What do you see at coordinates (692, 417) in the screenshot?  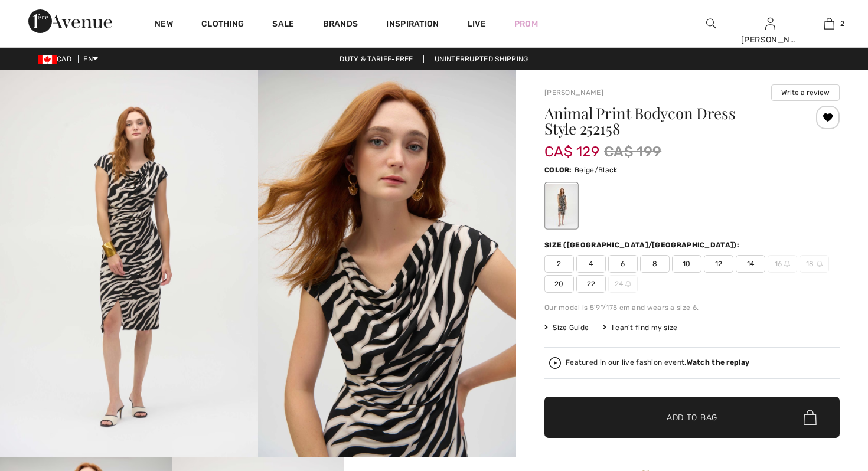 I see `span: Add to Bag` at bounding box center [692, 417].